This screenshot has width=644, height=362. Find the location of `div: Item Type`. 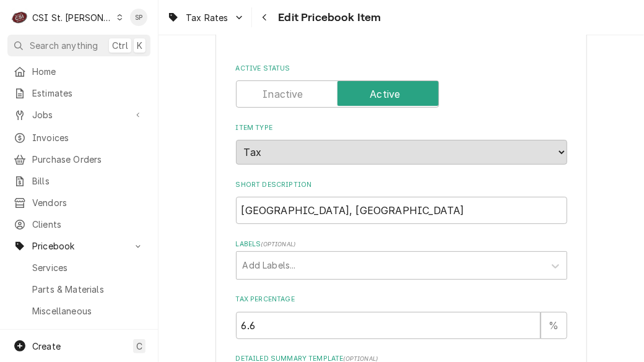

div: Item Type is located at coordinates (401, 144).